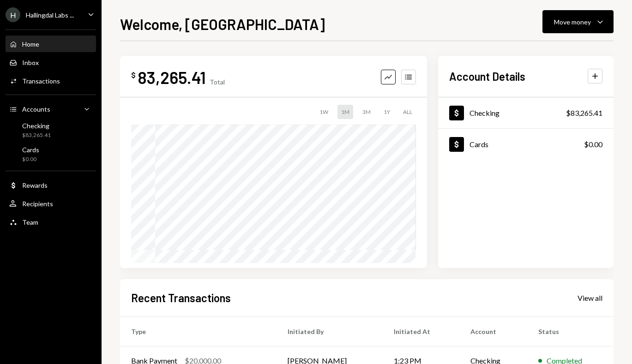  What do you see at coordinates (41, 81) in the screenshot?
I see `div: Transactions` at bounding box center [41, 81].